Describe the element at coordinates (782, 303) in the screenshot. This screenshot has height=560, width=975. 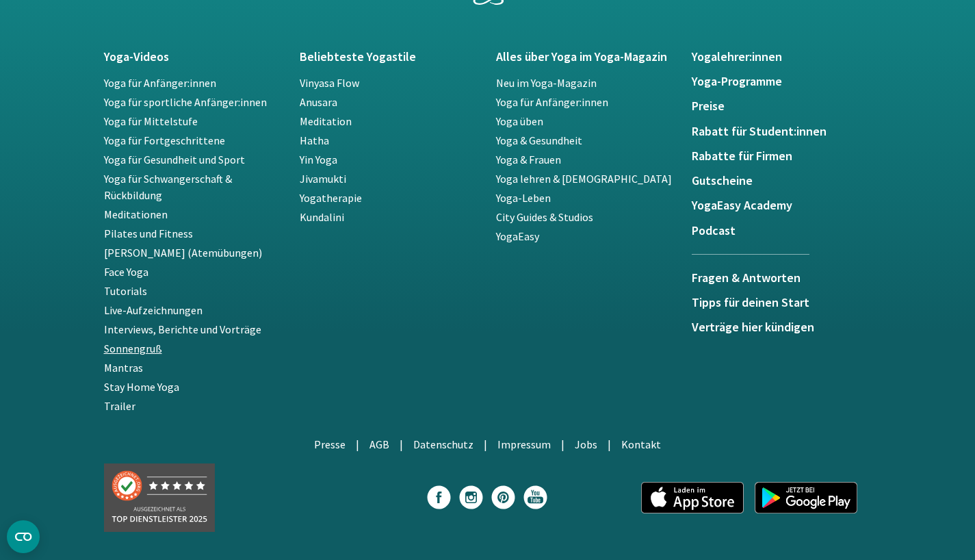
I see `h5: Tipps für deinen Start` at that location.